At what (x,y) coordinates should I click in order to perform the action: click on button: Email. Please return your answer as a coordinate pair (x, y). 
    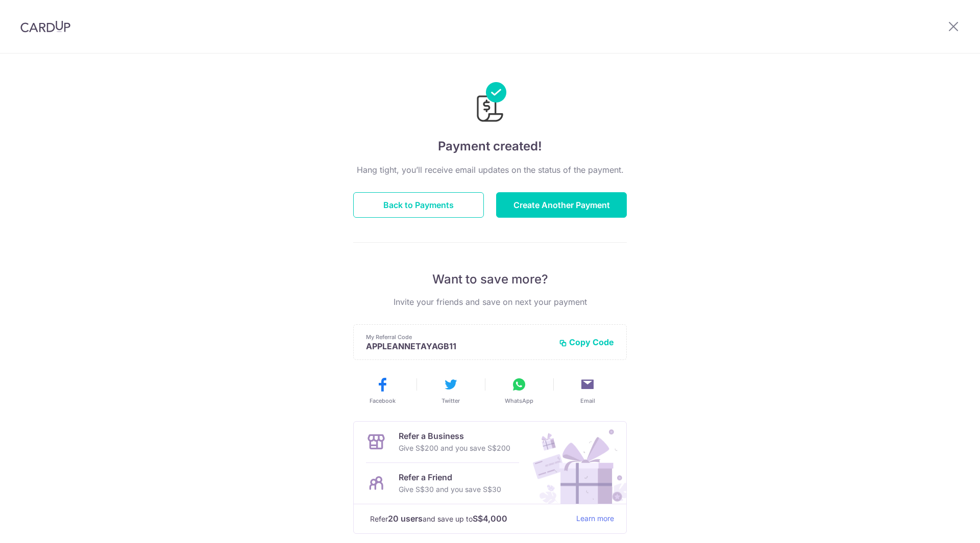
    Looking at the image, I should click on (587, 391).